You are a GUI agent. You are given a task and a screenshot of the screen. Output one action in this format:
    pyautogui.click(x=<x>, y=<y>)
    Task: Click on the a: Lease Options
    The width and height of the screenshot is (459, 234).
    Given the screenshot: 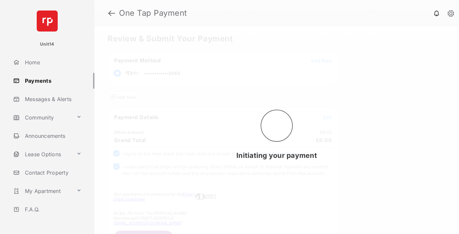 What is the action you would take?
    pyautogui.click(x=42, y=154)
    